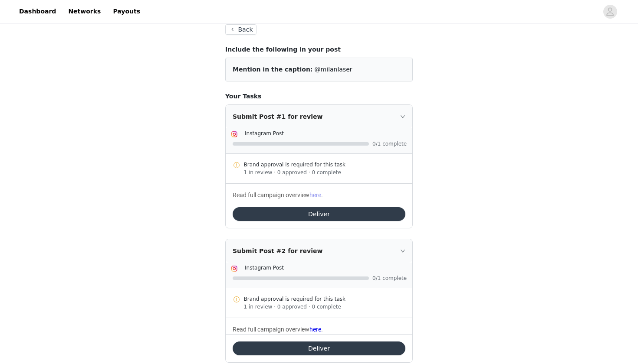  I want to click on div: icon: rightSubmit Post #1 for review, so click(319, 117).